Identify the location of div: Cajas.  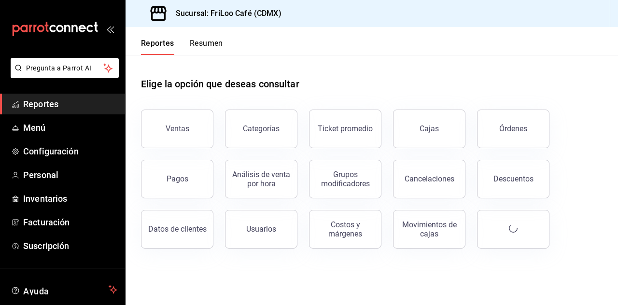
(429, 128).